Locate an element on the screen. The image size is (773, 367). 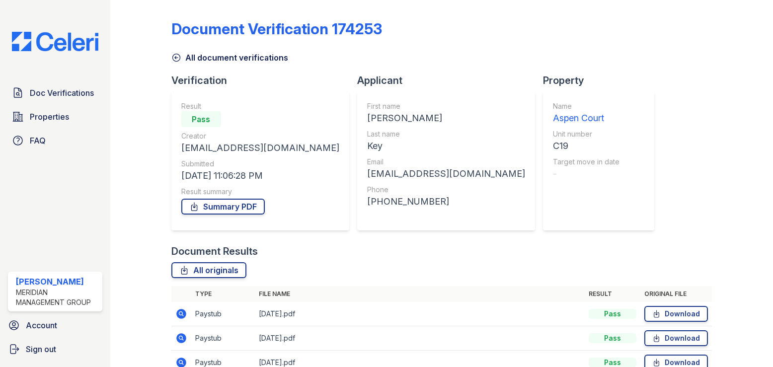
div: Document Results is located at coordinates (215, 251).